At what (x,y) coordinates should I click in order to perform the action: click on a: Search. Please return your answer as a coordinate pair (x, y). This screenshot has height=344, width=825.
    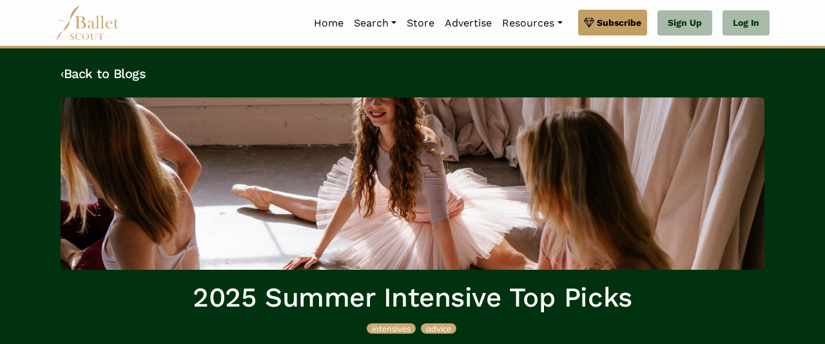
    Looking at the image, I should click on (375, 23).